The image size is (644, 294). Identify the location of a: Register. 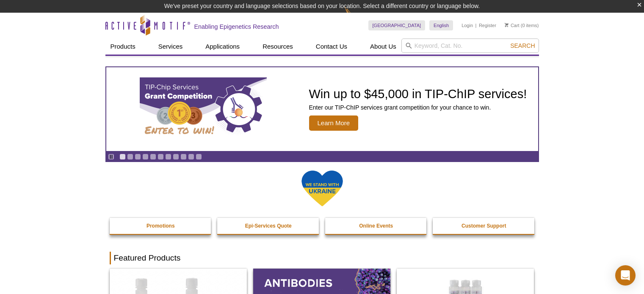
(487, 25).